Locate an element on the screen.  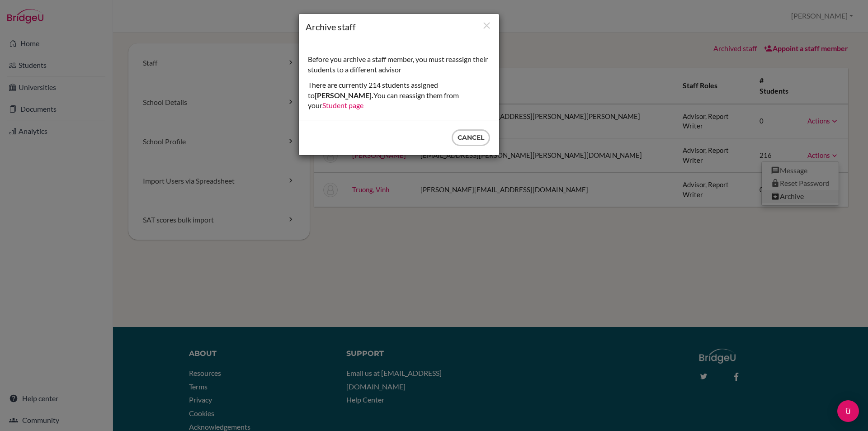
div: Open Intercom Messenger is located at coordinates (848, 411).